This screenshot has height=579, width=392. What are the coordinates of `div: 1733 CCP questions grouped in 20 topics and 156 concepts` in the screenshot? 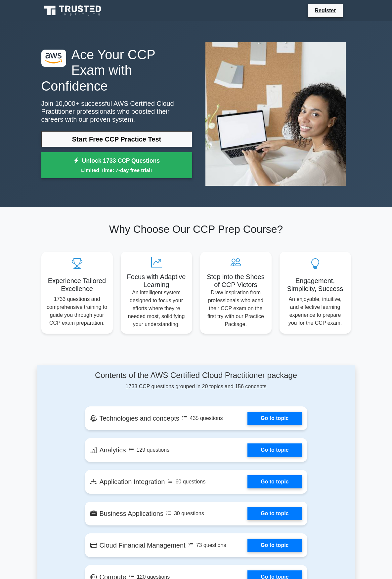 It's located at (196, 381).